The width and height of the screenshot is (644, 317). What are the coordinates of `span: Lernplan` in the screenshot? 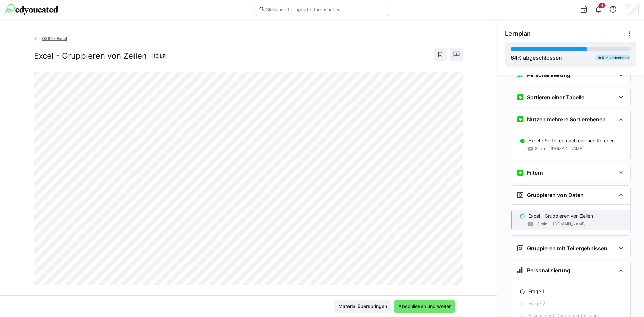 It's located at (517, 34).